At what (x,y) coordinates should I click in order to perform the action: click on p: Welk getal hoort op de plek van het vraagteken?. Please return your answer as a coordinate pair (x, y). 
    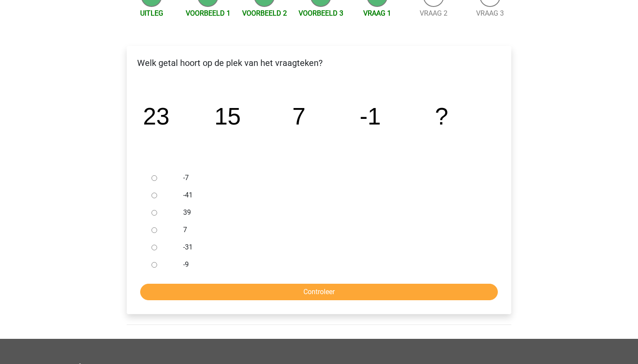
    Looking at the image, I should click on (319, 63).